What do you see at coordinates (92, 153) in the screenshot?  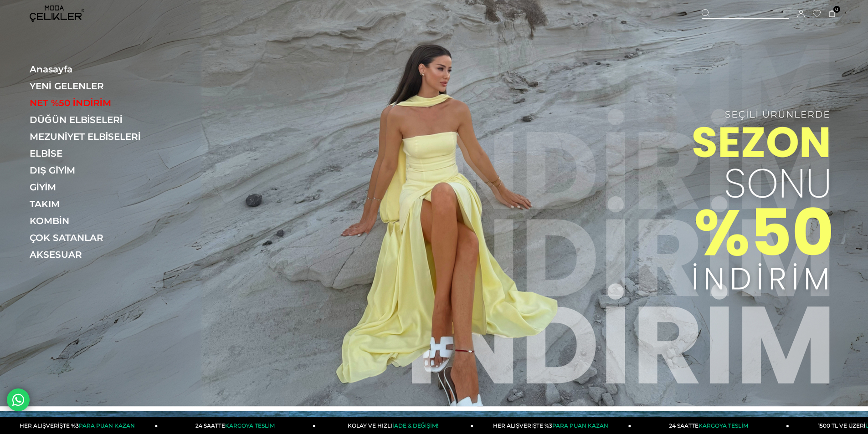 I see `a: ELBİSE` at bounding box center [92, 153].